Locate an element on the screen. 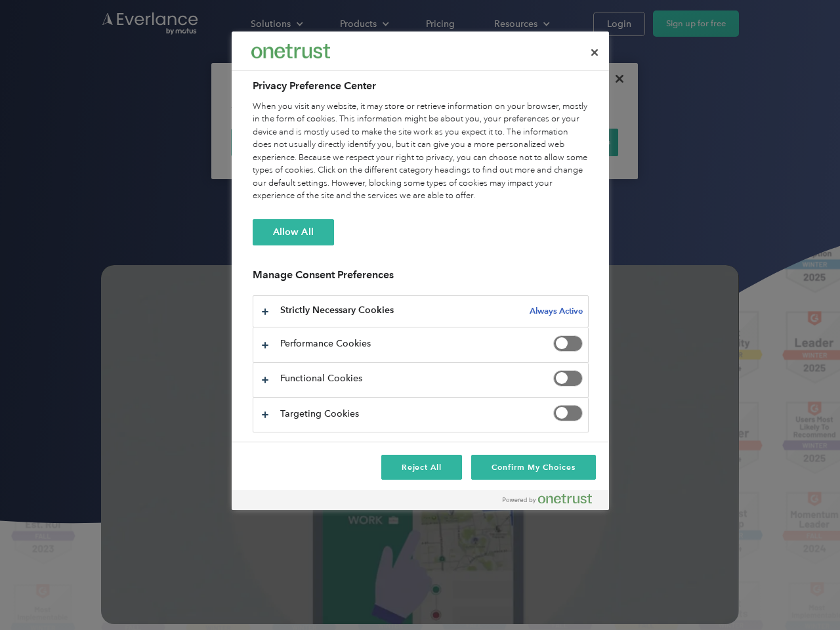  div: When you visit any website, it may store or retrieve information on your browser, mostly in the f... is located at coordinates (420, 152).